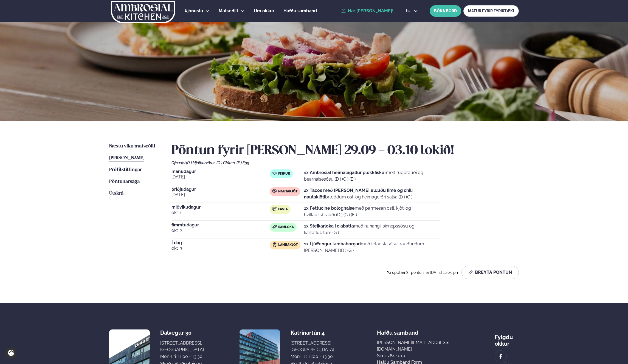  I want to click on a: Matseðill, so click(228, 11).